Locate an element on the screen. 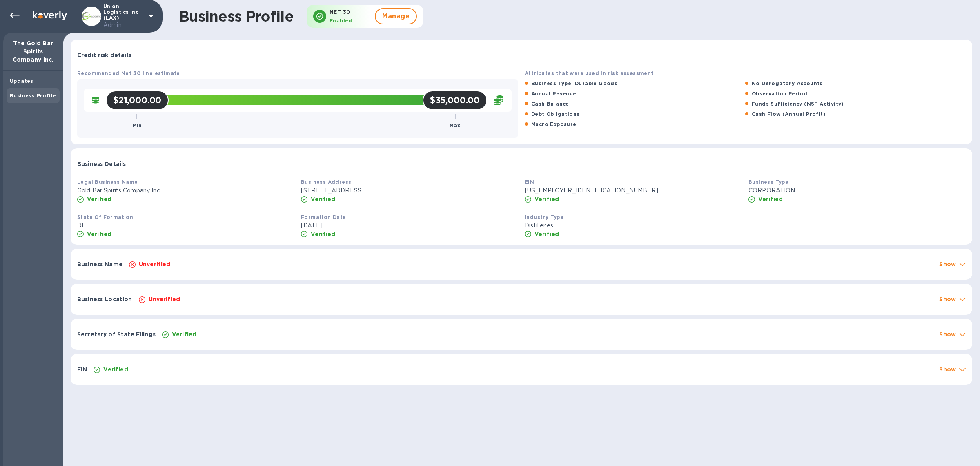 Image resolution: width=980 pixels, height=466 pixels. b: Max is located at coordinates (455, 126).